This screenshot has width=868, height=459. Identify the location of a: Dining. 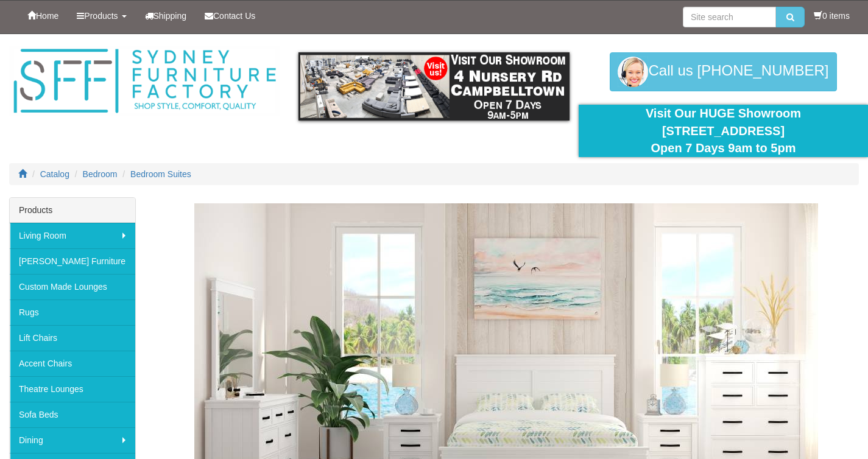
(72, 440).